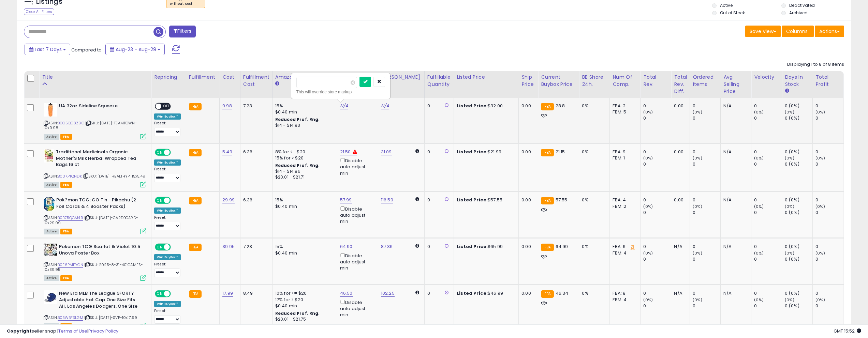 The width and height of the screenshot is (868, 338). I want to click on label: Out of Stock, so click(732, 12).